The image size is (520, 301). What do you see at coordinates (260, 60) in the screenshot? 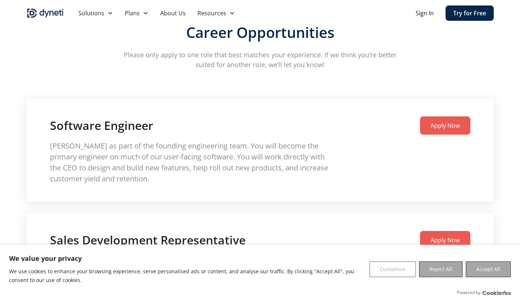
I see `p: Please only apply to one role that best matches your experience. If we think you’re better suited...` at bounding box center [260, 60].